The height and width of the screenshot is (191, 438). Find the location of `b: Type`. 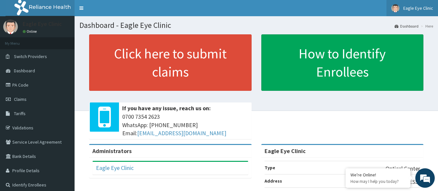

b: Type is located at coordinates (270, 168).